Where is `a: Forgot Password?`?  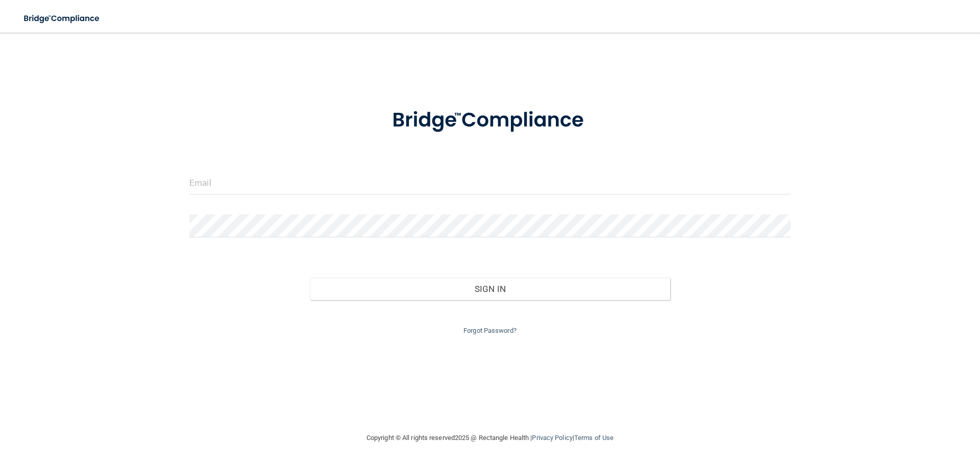 a: Forgot Password? is located at coordinates (490, 330).